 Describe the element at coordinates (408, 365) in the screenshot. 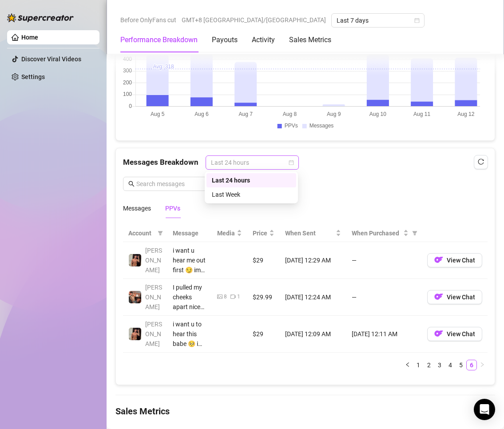

I see `button: left` at that location.